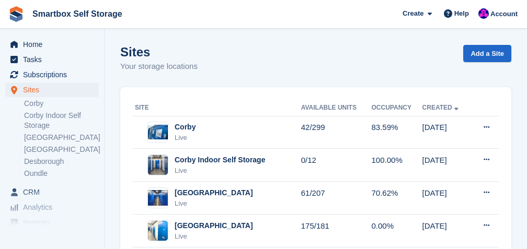 The image size is (527, 249). I want to click on td: 0.00%, so click(397, 231).